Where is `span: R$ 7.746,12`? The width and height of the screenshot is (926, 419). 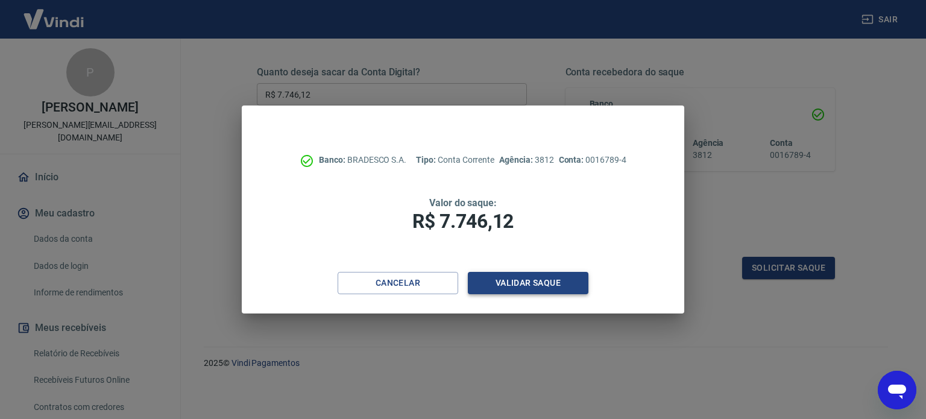 span: R$ 7.746,12 is located at coordinates (463, 221).